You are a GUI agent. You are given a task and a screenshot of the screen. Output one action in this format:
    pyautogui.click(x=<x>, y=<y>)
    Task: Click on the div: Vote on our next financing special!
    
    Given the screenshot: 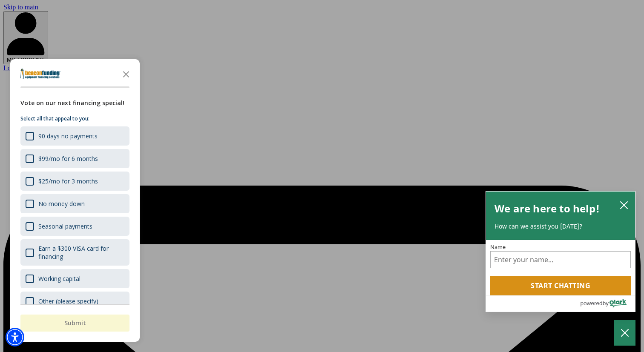 What is the action you would take?
    pyautogui.click(x=75, y=103)
    